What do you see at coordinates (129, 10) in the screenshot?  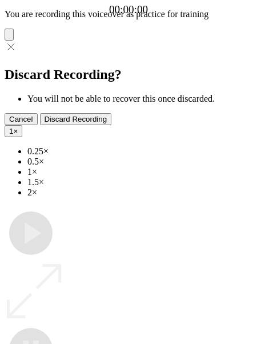 I see `a: 00:00:00` at bounding box center [129, 10].